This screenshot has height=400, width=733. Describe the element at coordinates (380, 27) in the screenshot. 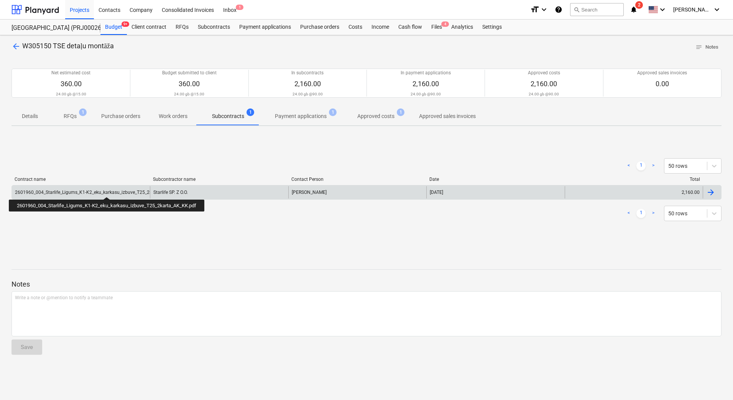

I see `a: Income` at that location.